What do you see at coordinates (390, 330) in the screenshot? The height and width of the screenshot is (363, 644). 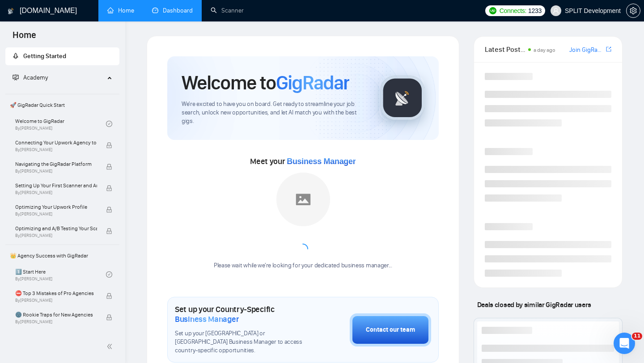 I see `button: Contact our team` at bounding box center [390, 330].